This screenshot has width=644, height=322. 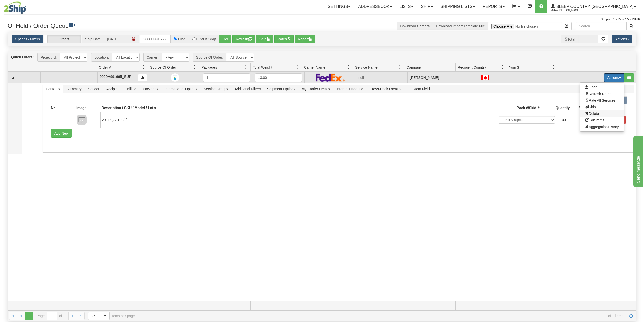 I want to click on a: Service Name filter column settings, so click(x=400, y=67).